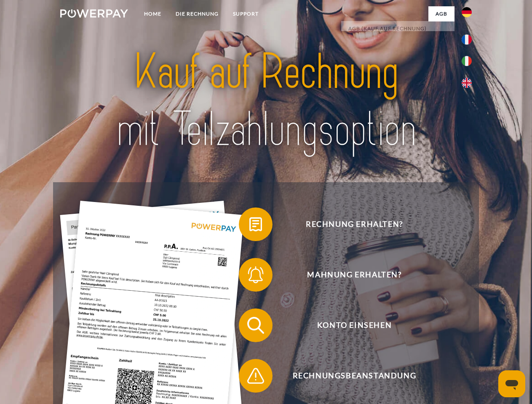  I want to click on img: en, so click(467, 83).